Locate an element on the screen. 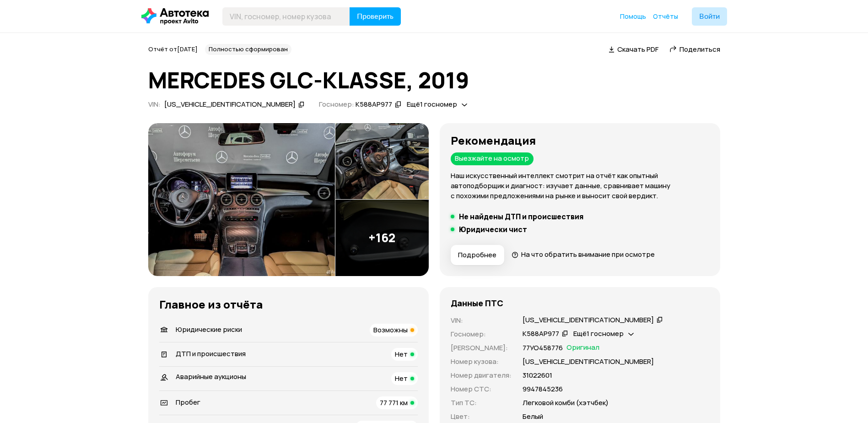  a: Отчёты is located at coordinates (665, 16).